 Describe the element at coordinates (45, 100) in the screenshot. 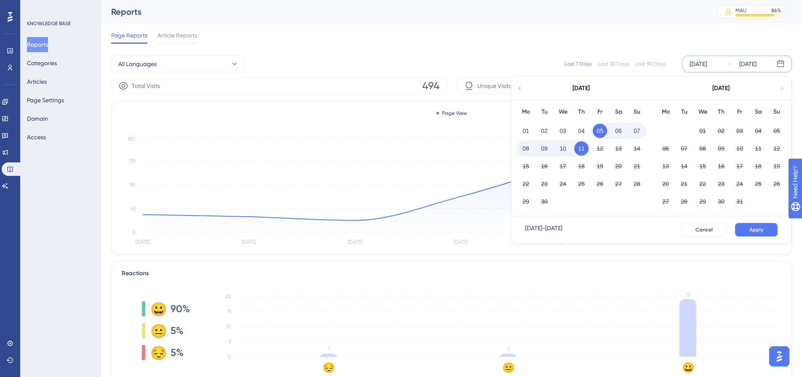

I see `button: Page Settings` at that location.